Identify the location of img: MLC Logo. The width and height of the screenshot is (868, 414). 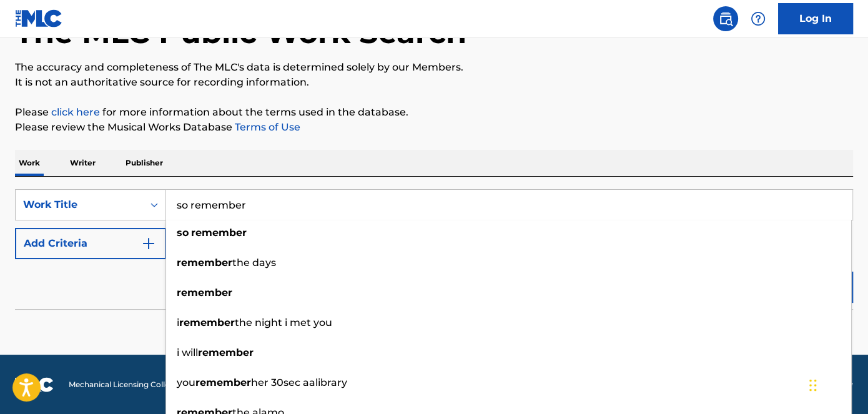
(39, 18).